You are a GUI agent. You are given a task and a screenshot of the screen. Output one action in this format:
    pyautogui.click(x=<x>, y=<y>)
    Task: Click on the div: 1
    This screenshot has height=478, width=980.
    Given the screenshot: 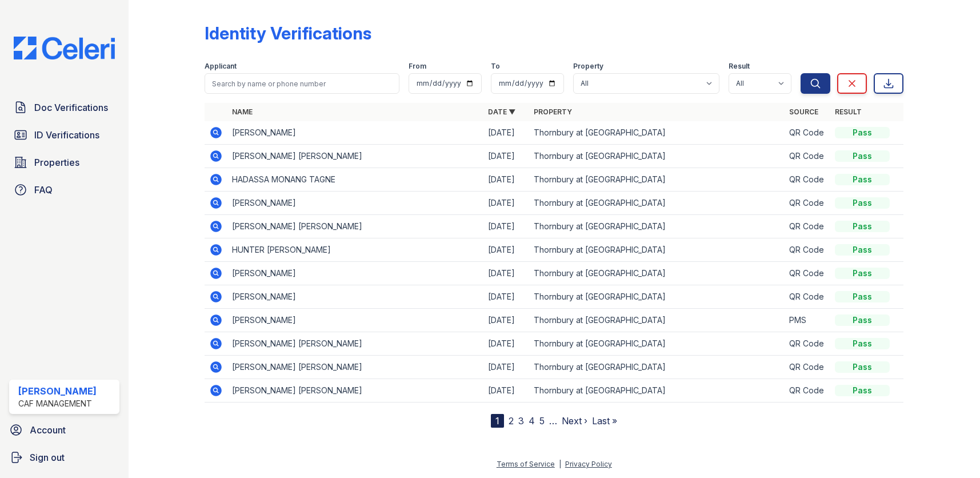 What is the action you would take?
    pyautogui.click(x=497, y=420)
    